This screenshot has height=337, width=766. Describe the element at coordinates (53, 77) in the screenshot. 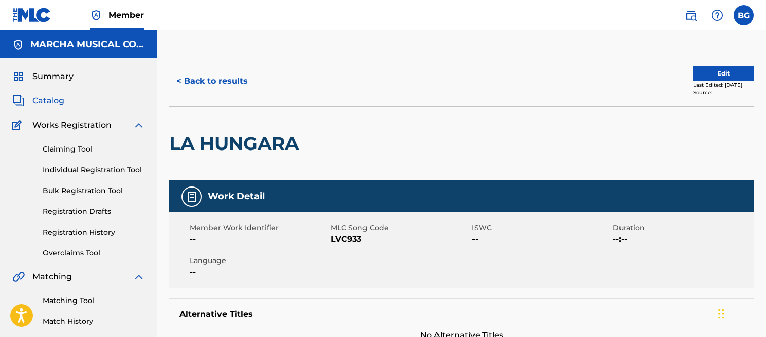

I see `span: Summary` at that location.